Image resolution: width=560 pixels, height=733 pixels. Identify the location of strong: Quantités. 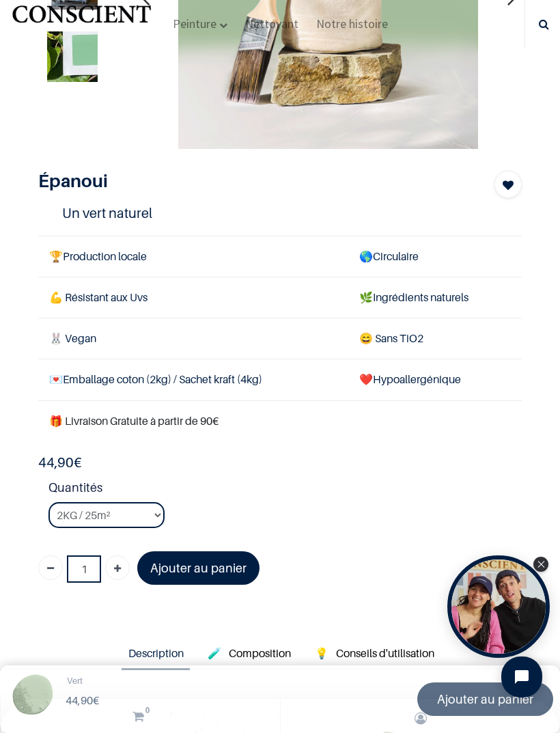
(285, 490).